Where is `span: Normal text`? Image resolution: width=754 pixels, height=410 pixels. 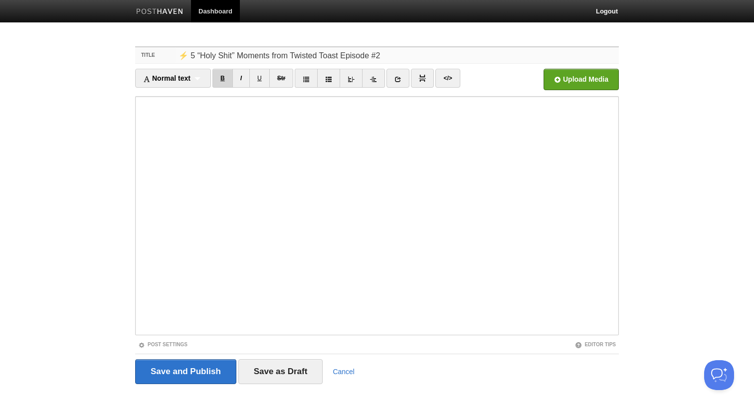
span: Normal text is located at coordinates (166, 78).